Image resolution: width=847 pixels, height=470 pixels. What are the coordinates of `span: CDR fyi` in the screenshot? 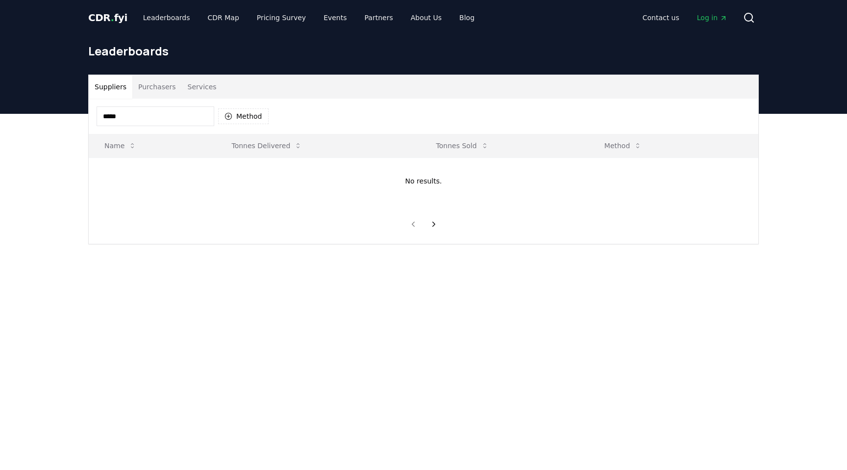 It's located at (108, 18).